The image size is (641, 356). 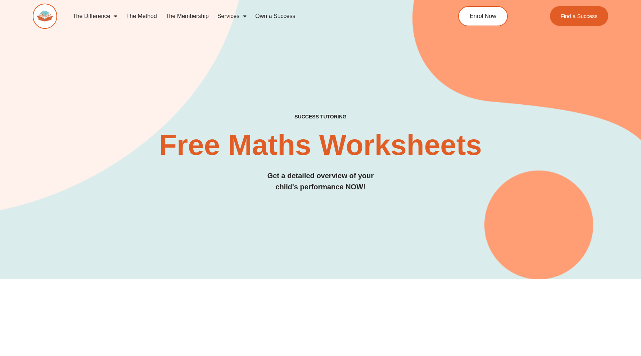 I want to click on a: The Membership, so click(x=187, y=16).